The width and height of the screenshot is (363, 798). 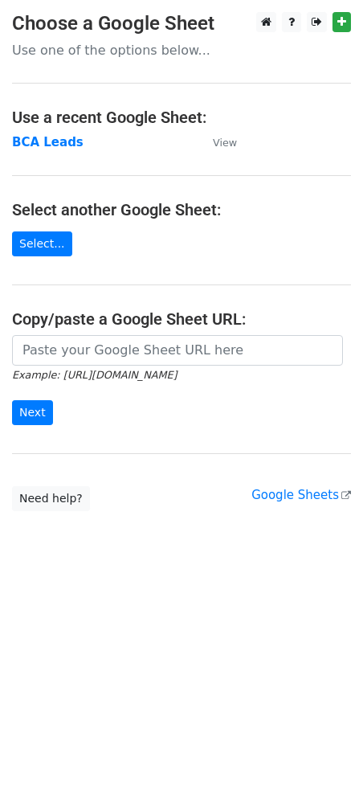 I want to click on h4: Use a recent Google Sheet:, so click(x=182, y=117).